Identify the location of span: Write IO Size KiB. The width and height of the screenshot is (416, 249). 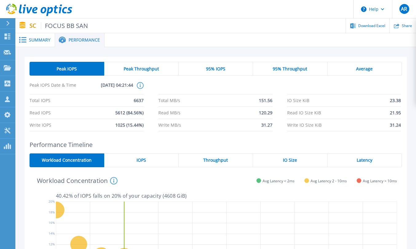
(304, 125).